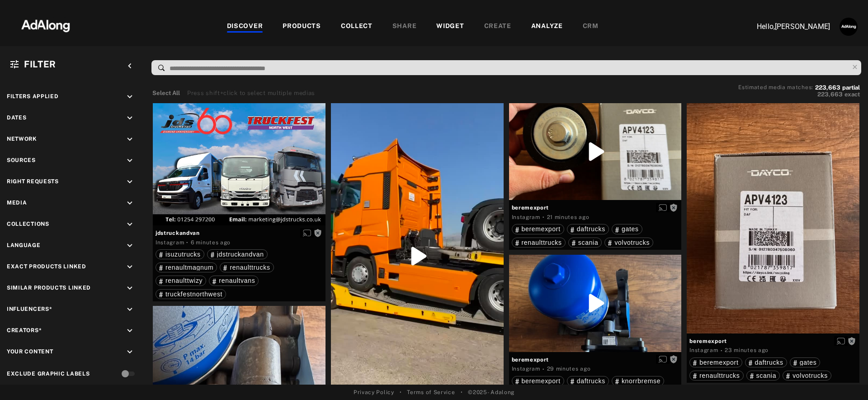  Describe the element at coordinates (450, 26) in the screenshot. I see `div: WIDGET` at that location.